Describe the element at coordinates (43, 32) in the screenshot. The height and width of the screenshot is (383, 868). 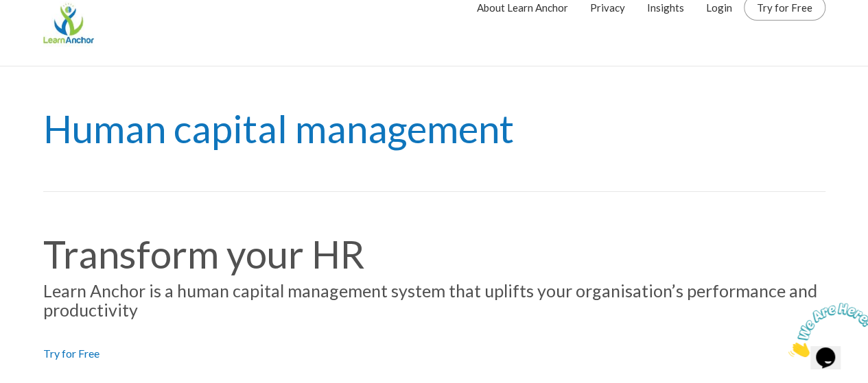
I see `div: CloseChat attention grabber` at that location.